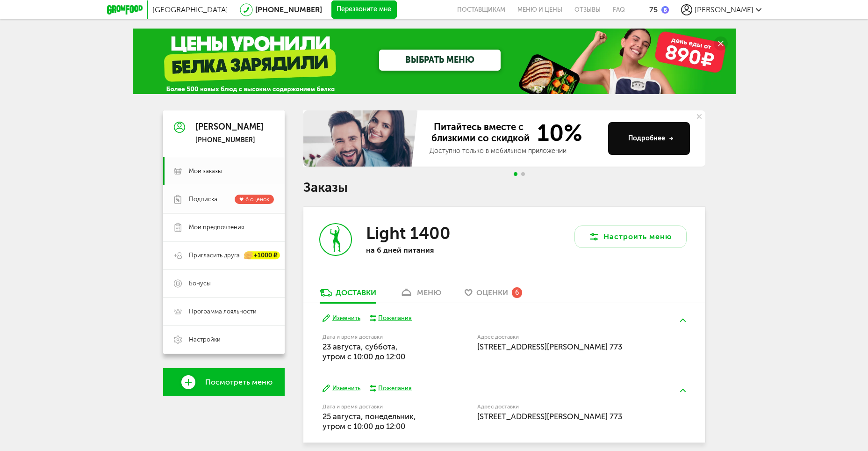 The height and width of the screenshot is (451, 868). What do you see at coordinates (369, 421) in the screenshot?
I see `span: 25 августа, понедельник, утром c 10:00 до 12:00` at bounding box center [369, 421].